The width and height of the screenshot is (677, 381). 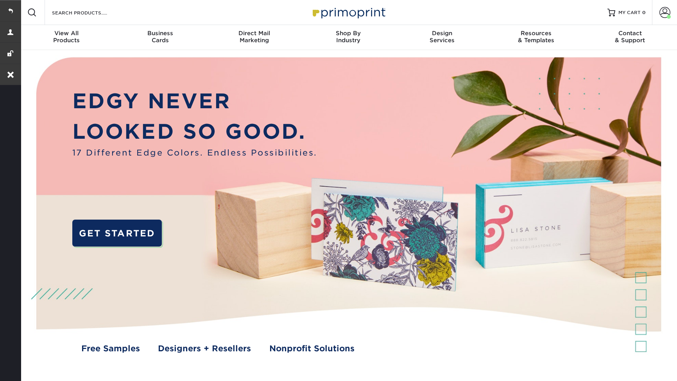 I want to click on span: View All, so click(x=66, y=33).